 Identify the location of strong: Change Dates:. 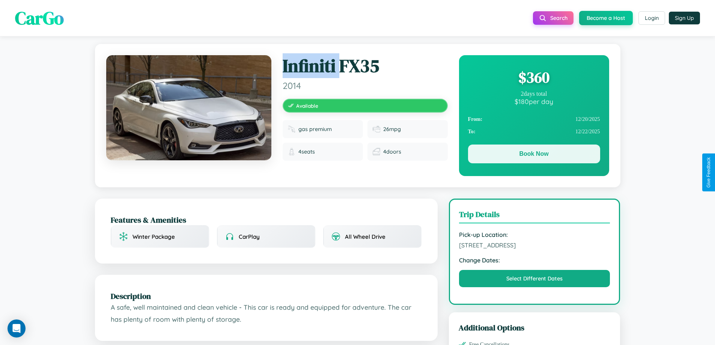
(535, 260).